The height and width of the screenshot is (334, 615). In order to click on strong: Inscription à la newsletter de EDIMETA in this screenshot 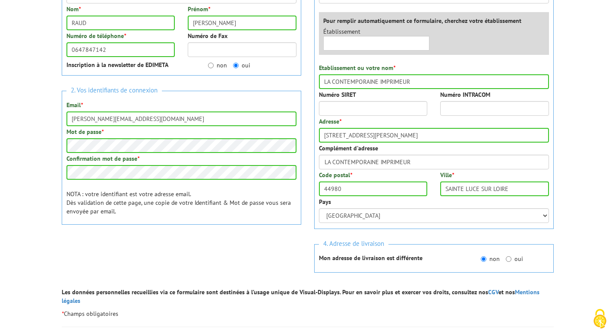, I will do `click(117, 65)`.